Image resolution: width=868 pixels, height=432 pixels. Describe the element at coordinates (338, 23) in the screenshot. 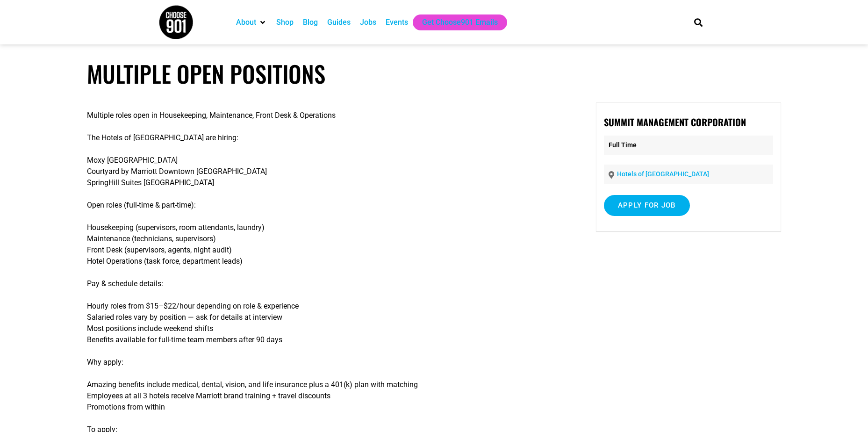

I see `div: Guides` at that location.